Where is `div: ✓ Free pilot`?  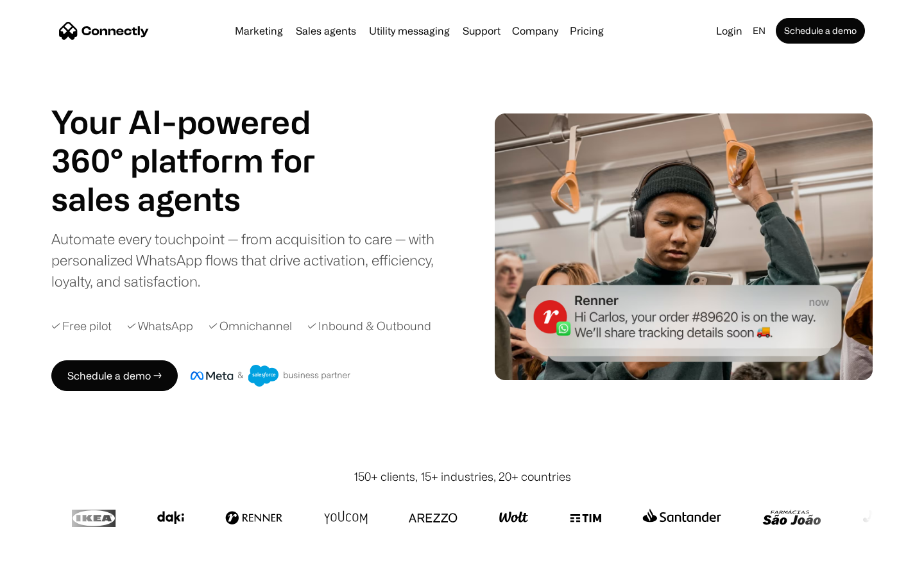 div: ✓ Free pilot is located at coordinates (82, 326).